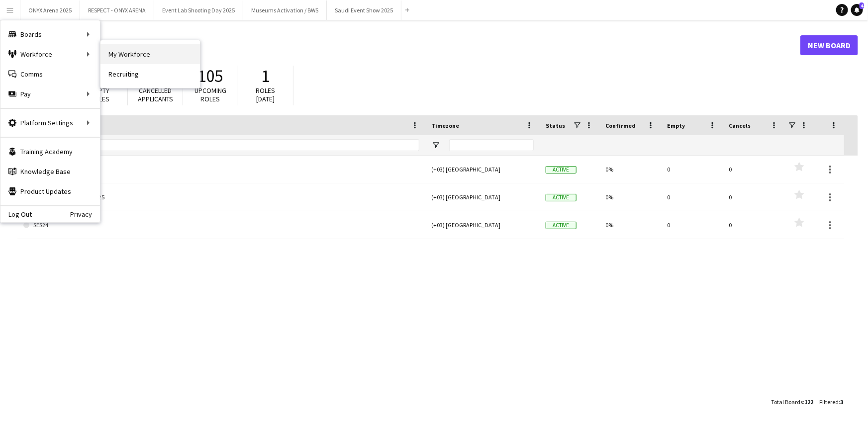 The width and height of the screenshot is (868, 427). Describe the element at coordinates (150, 74) in the screenshot. I see `a: Recruiting` at that location.